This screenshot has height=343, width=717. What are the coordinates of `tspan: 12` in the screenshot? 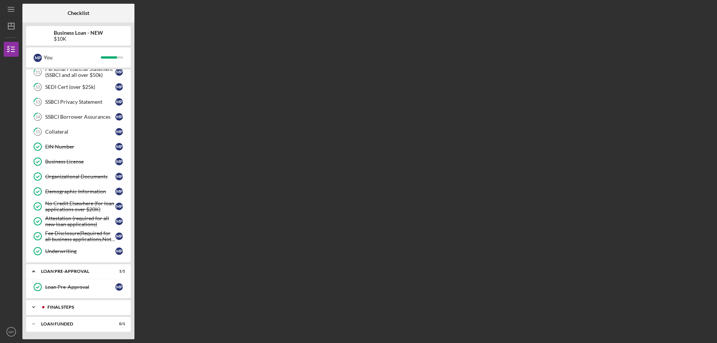 It's located at (38, 87).